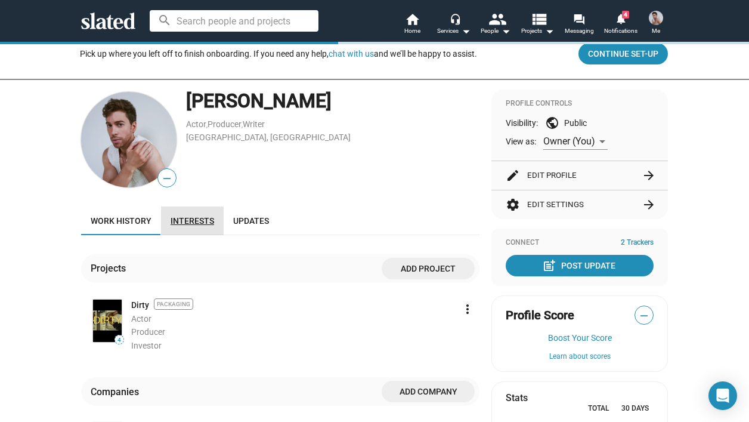 The image size is (749, 422). Describe the element at coordinates (497, 18) in the screenshot. I see `mat-icon: people` at that location.